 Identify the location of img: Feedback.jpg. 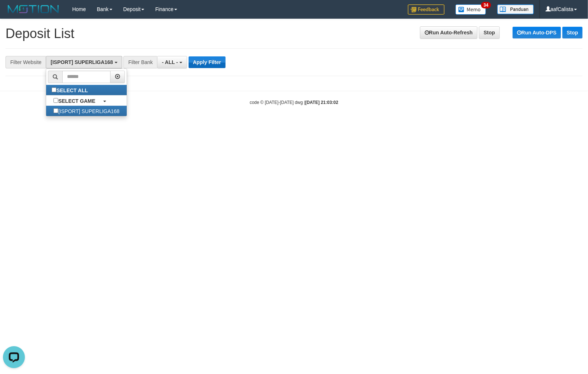
(426, 9).